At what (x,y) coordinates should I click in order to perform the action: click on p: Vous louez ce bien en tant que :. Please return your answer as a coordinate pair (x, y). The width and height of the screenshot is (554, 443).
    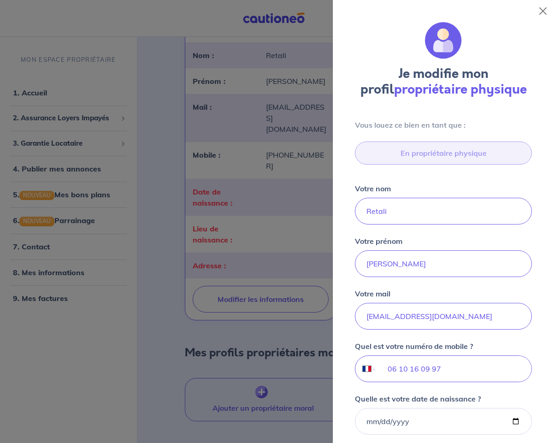
    Looking at the image, I should click on (443, 125).